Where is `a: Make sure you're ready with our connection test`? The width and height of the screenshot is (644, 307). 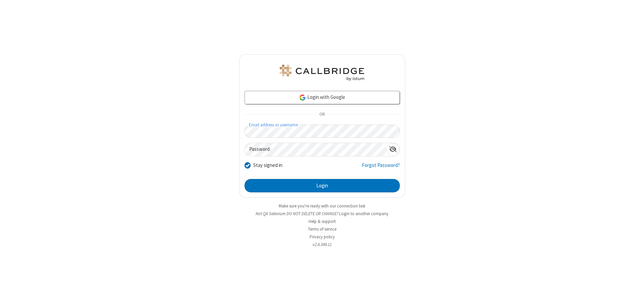
a: Make sure you're ready with our connection test is located at coordinates (322, 205).